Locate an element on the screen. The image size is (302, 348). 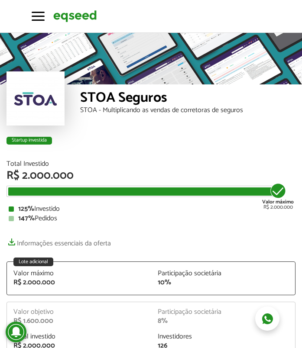
div: Investidores is located at coordinates (223, 337).